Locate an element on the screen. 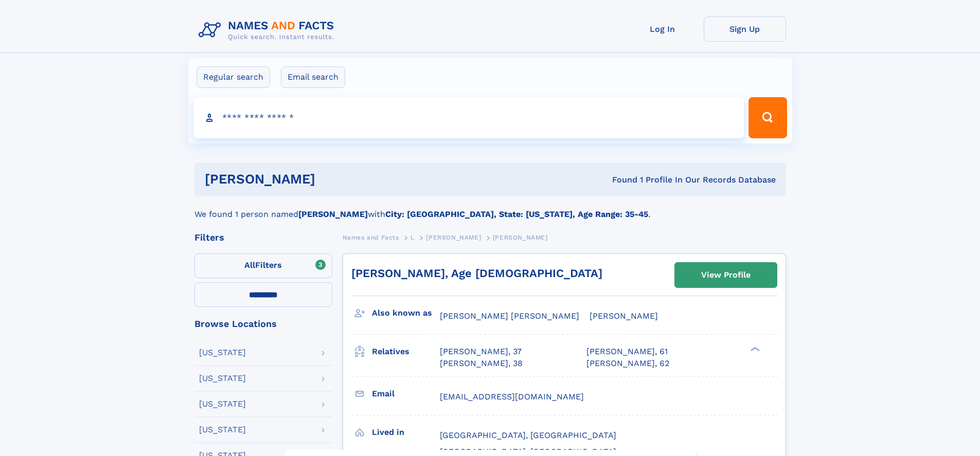 The width and height of the screenshot is (980, 456). h3: Lived in is located at coordinates (406, 432).